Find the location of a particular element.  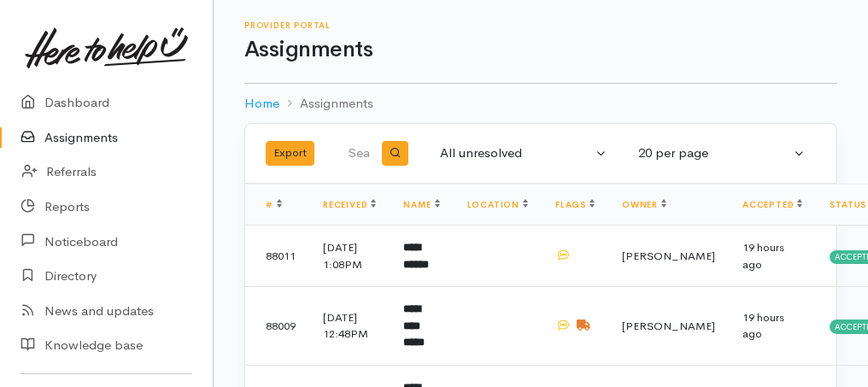

div: 20 per page is located at coordinates (714, 153).